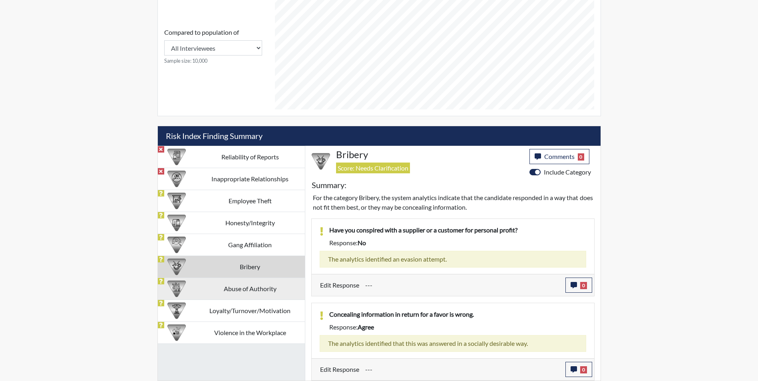  What do you see at coordinates (177, 179) in the screenshot?
I see `img: CATEGORY%20ICON-14.139f8ef7.png` at bounding box center [177, 179].